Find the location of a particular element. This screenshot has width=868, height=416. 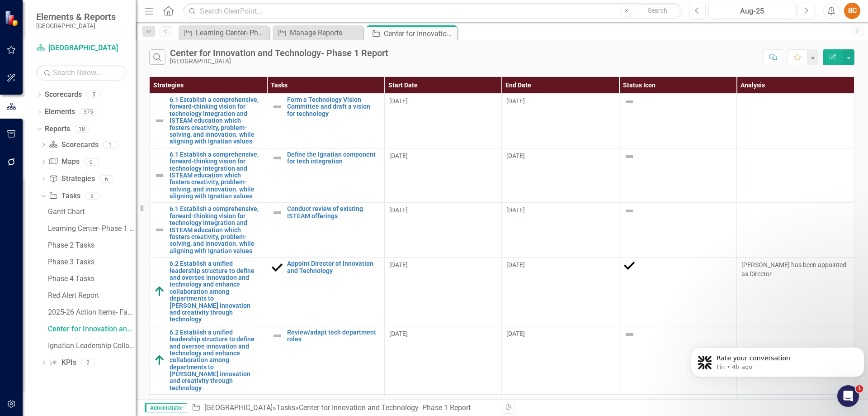

img: Profile image for Fin is located at coordinates (18, 35).